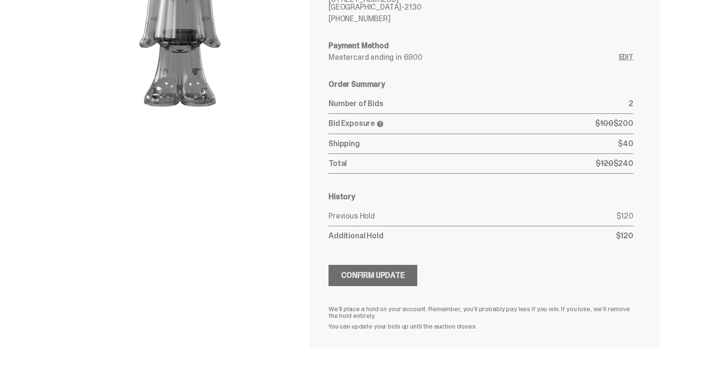 The height and width of the screenshot is (371, 726). Describe the element at coordinates (481, 312) in the screenshot. I see `p: We’ll place a hold on your account. Remember, you’ll probably pay less if you win. If you lose, w...` at that location.